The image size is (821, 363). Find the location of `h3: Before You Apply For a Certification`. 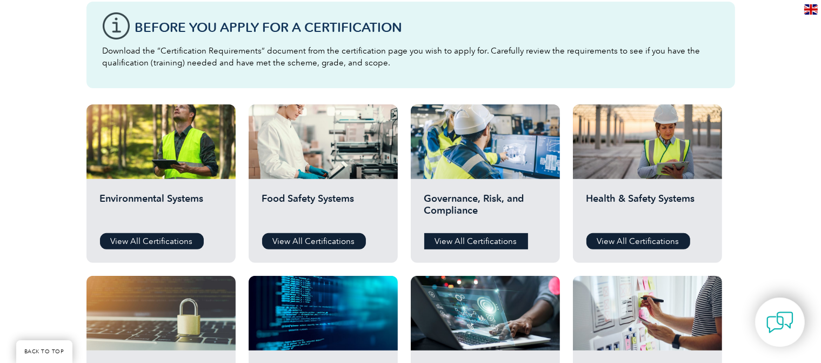

h3: Before You Apply For a Certification is located at coordinates (427, 27).